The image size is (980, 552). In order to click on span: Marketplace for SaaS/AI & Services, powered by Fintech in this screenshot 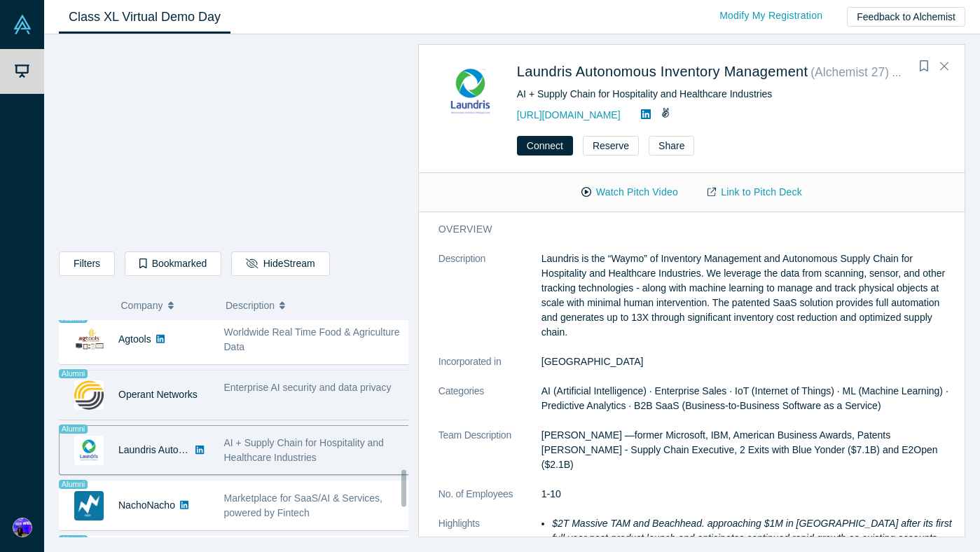, I will do `click(303, 504)`.